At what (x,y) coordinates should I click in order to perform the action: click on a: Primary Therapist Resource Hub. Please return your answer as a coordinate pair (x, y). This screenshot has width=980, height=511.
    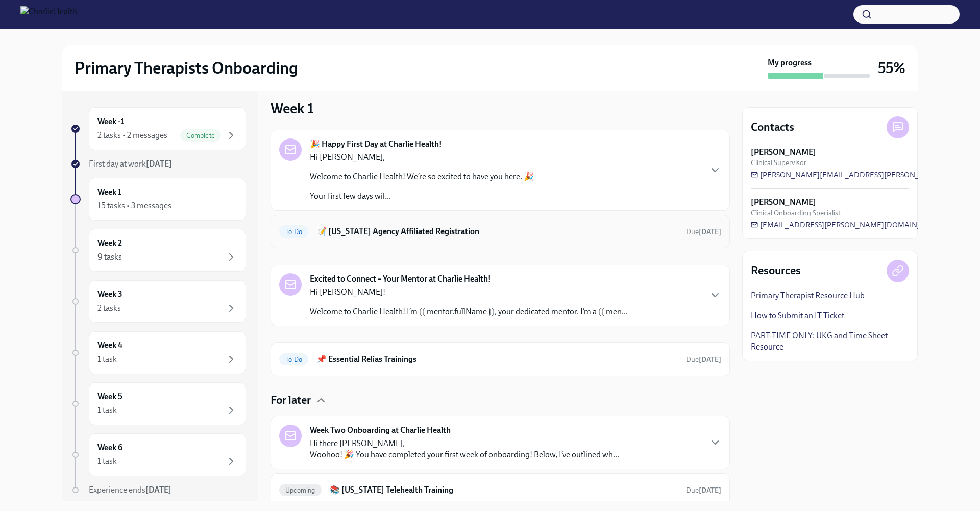
    Looking at the image, I should click on (808, 296).